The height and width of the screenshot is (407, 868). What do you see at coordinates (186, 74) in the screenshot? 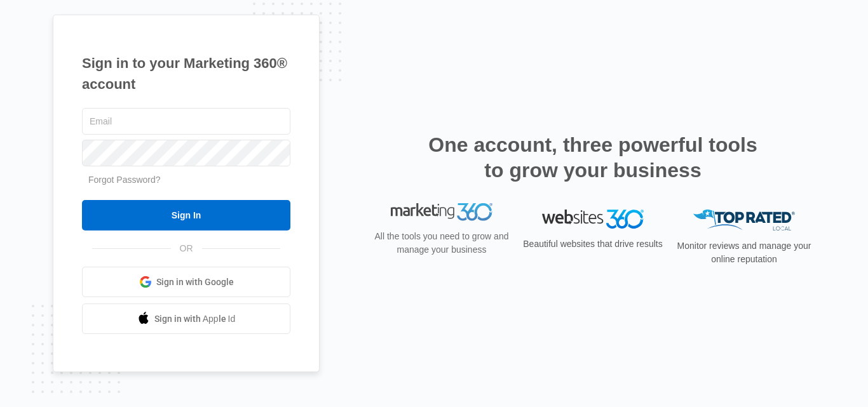
I see `h1: Sign in to your Marketing 360® account` at bounding box center [186, 74].